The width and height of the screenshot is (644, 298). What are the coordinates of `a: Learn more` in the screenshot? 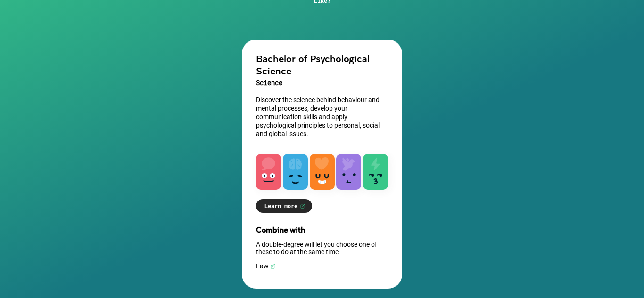 It's located at (284, 206).